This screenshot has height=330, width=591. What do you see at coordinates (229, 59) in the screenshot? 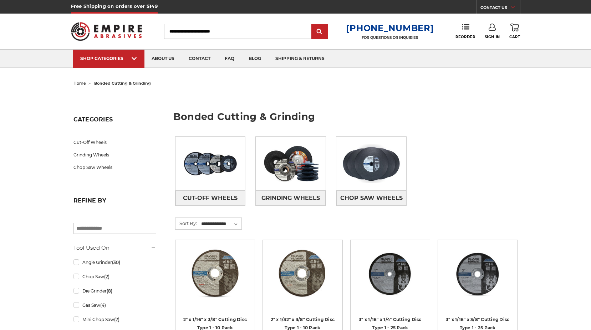
I see `a: faq` at bounding box center [229, 59].